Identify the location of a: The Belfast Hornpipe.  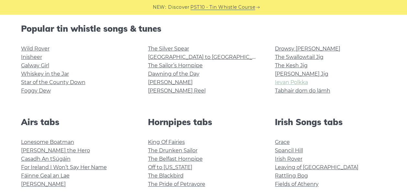
(175, 159).